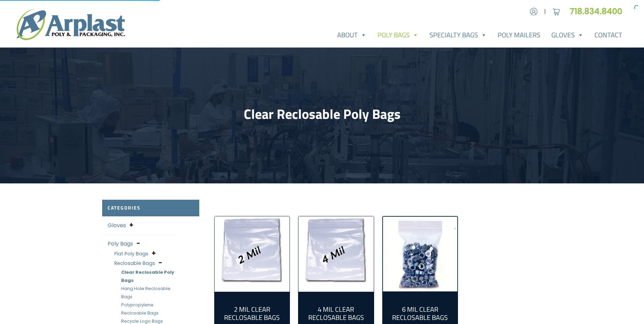  What do you see at coordinates (458, 35) in the screenshot?
I see `a: Specialty Bags` at bounding box center [458, 35].